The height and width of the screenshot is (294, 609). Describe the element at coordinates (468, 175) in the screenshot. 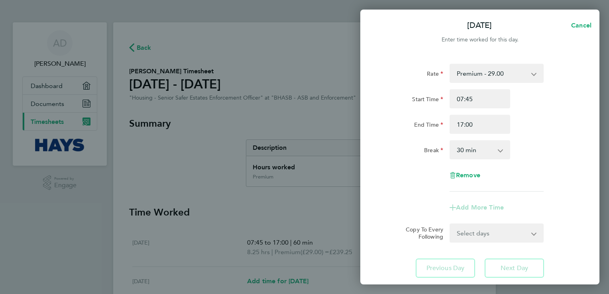

I see `span: Remove` at that location.